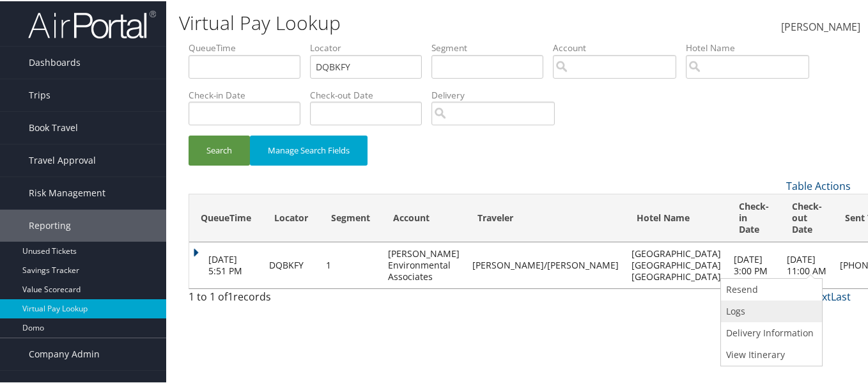 This screenshot has width=868, height=383. I want to click on label: Account, so click(620, 47).